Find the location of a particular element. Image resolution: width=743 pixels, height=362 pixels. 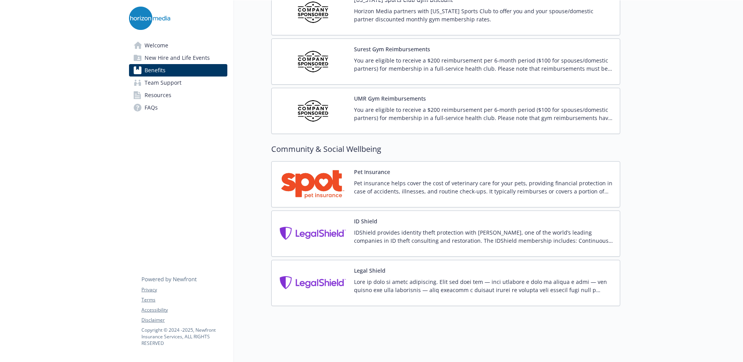

span: New Hire and Life Events is located at coordinates (177, 58).